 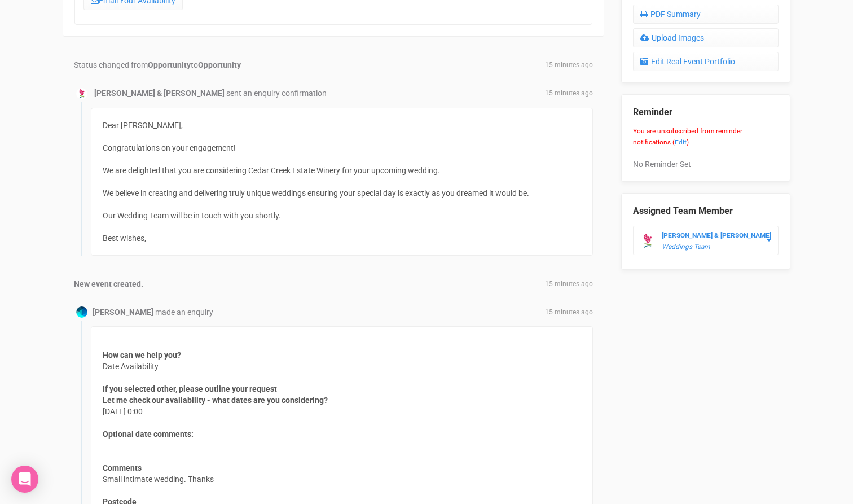 What do you see at coordinates (82, 312) in the screenshot?
I see `img: Profile Image` at bounding box center [82, 312].